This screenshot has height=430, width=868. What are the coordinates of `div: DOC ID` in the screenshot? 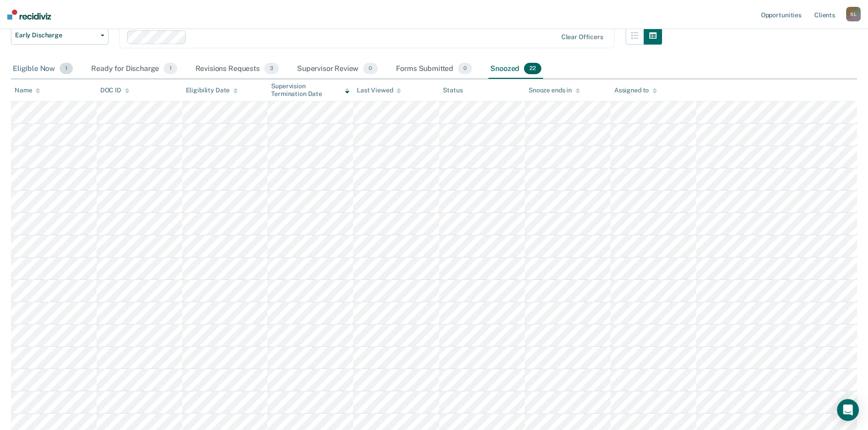 It's located at (115, 90).